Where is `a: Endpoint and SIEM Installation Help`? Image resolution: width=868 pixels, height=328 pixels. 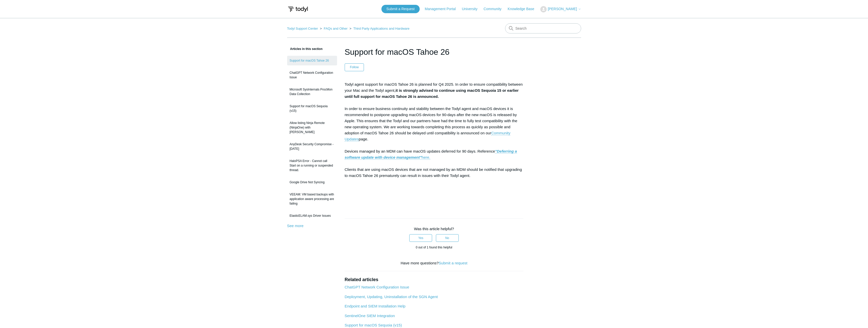
a: Endpoint and SIEM Installation Help is located at coordinates (375, 306).